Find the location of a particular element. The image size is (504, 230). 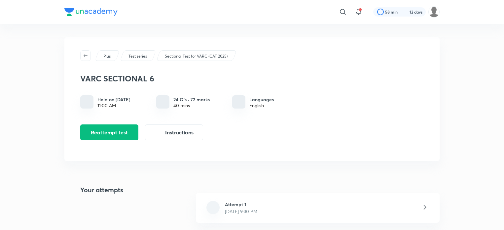

img: timing is located at coordinates (87, 102).